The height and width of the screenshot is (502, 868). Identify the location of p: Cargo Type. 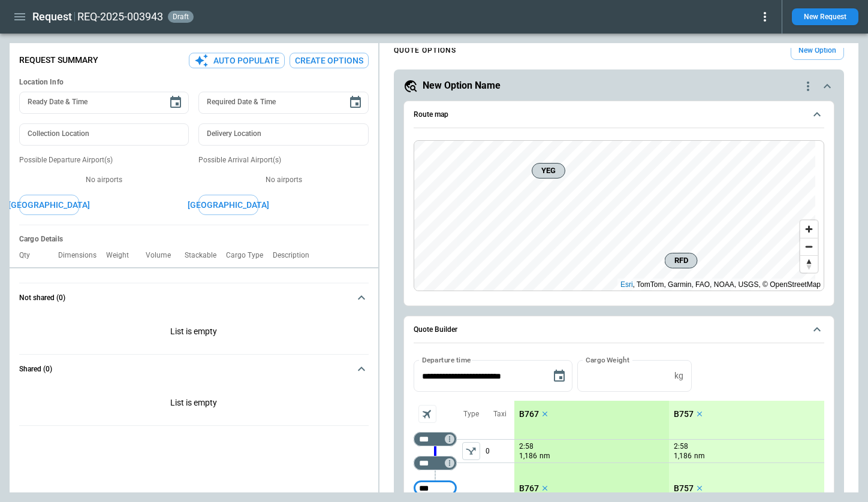
(249, 255).